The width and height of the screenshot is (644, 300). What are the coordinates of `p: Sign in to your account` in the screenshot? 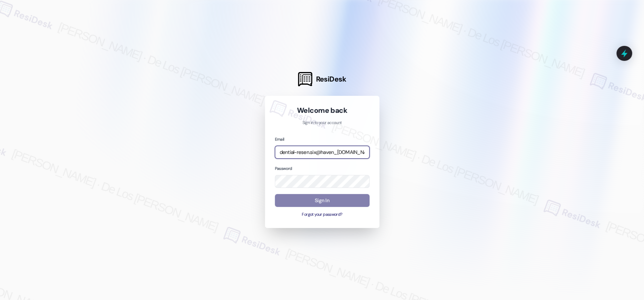 It's located at (322, 123).